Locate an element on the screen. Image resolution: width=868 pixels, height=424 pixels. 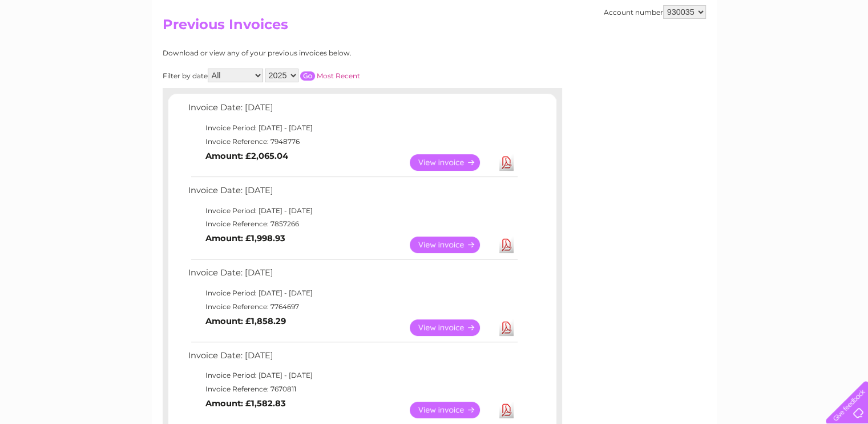
div: Download or view any of your previous invoices below. is located at coordinates (313, 53).